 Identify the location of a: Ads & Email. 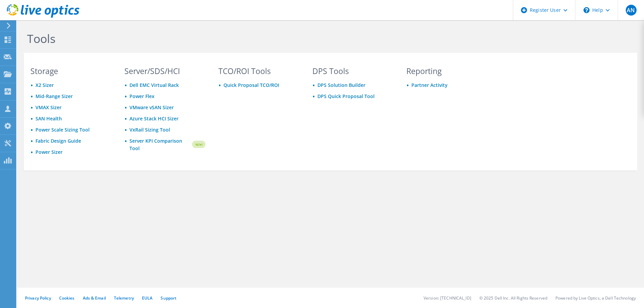
(94, 298).